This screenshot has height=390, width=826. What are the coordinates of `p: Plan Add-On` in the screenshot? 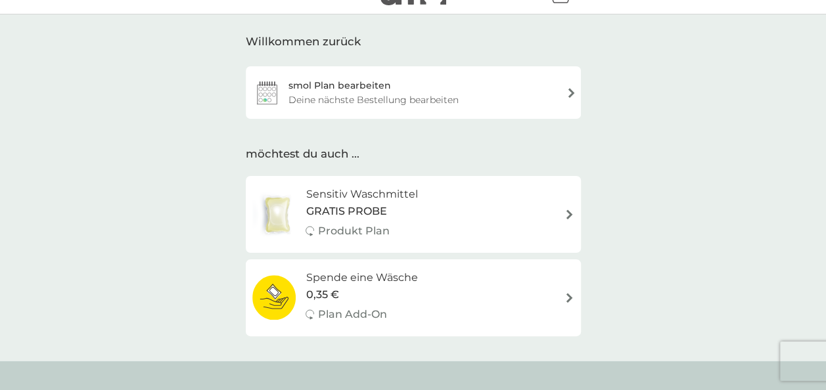 It's located at (351, 315).